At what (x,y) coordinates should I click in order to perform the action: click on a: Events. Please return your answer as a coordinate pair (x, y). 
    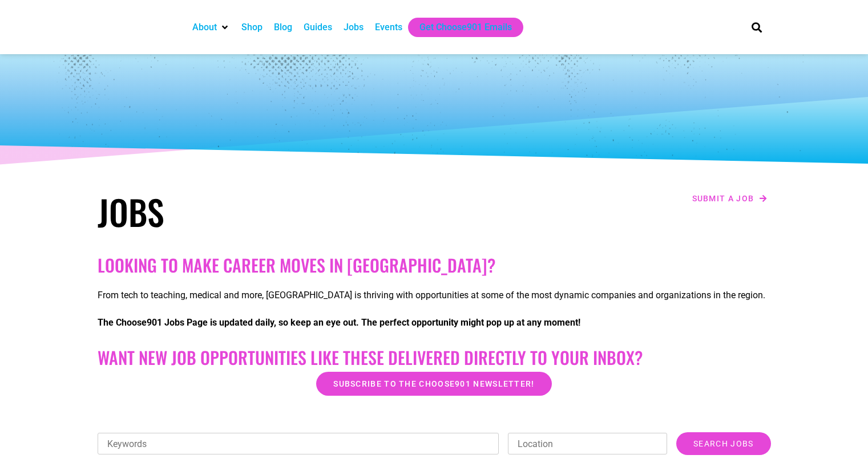
    Looking at the image, I should click on (389, 28).